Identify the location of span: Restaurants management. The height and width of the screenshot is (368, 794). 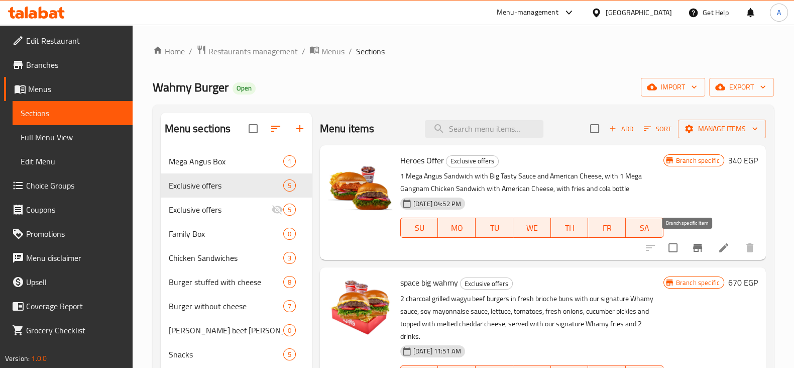
(253, 51).